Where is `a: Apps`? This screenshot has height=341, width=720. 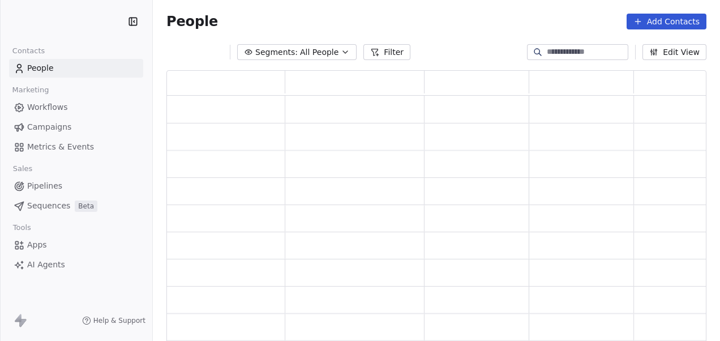
a: Apps is located at coordinates (76, 245).